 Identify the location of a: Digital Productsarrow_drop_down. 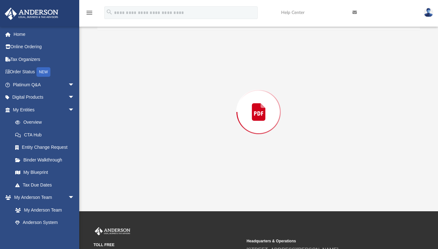
(44, 97).